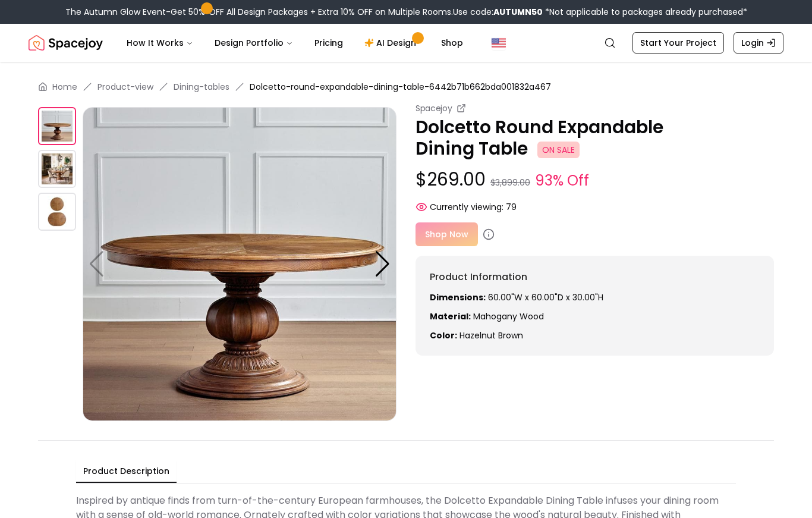 This screenshot has width=812, height=518. Describe the element at coordinates (64, 86) in the screenshot. I see `a: Home` at that location.